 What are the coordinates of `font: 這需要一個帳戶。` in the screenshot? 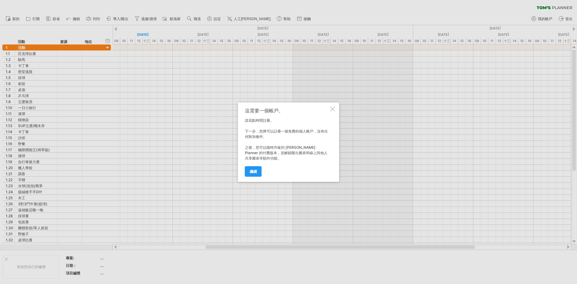 It's located at (264, 110).